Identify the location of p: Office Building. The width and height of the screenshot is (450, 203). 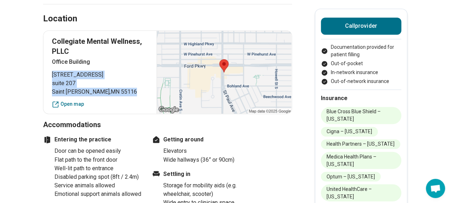
(100, 62).